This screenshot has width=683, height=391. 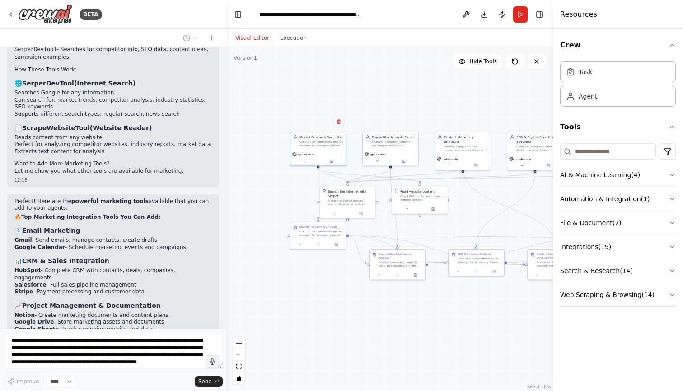 I want to click on p: Perfect! Here are the available that you can add to your agents:, so click(x=113, y=205).